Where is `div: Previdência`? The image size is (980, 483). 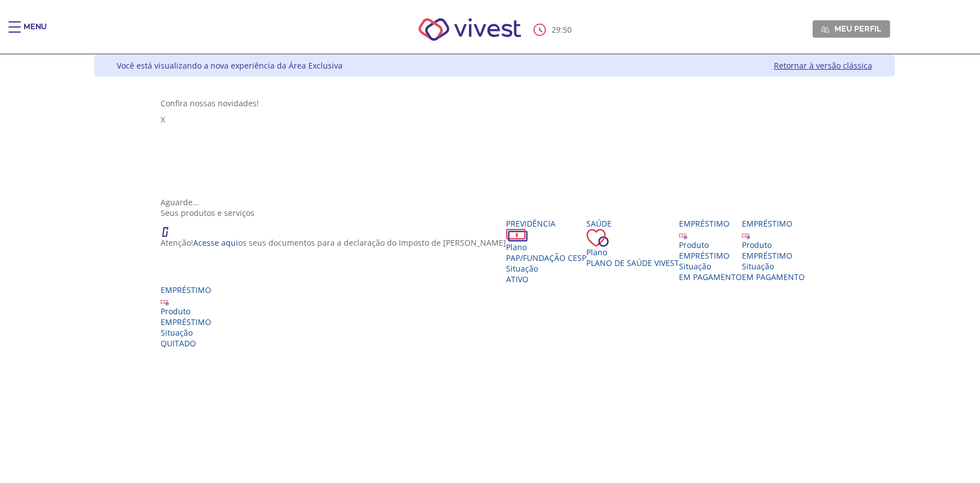
div: Previdência is located at coordinates (546, 223).